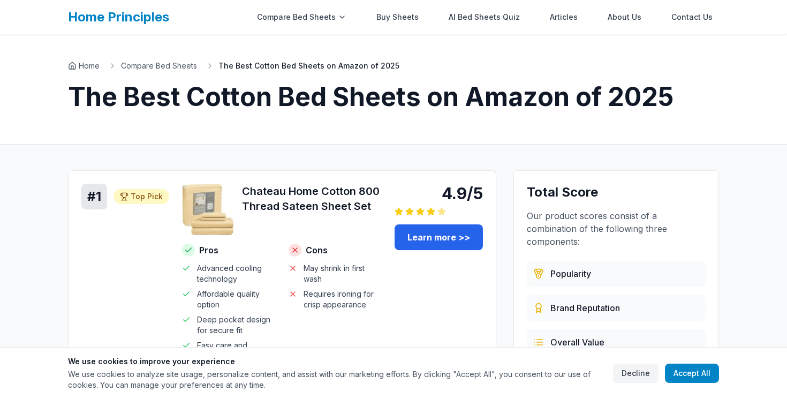  I want to click on span: Overall Value, so click(577, 342).